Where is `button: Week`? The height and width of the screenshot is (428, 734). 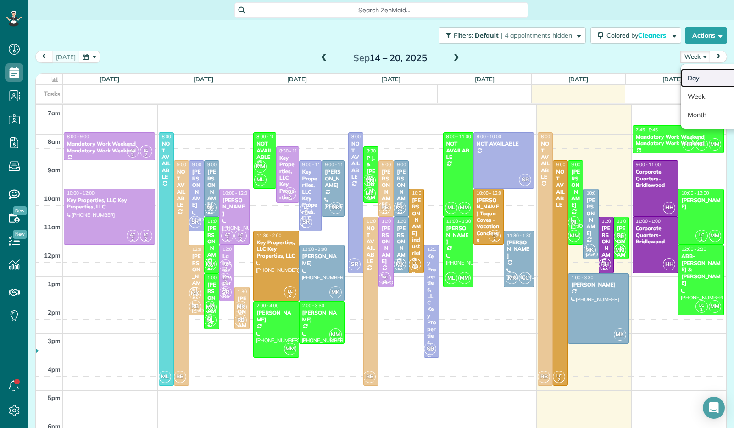
button: Week is located at coordinates (696, 56).